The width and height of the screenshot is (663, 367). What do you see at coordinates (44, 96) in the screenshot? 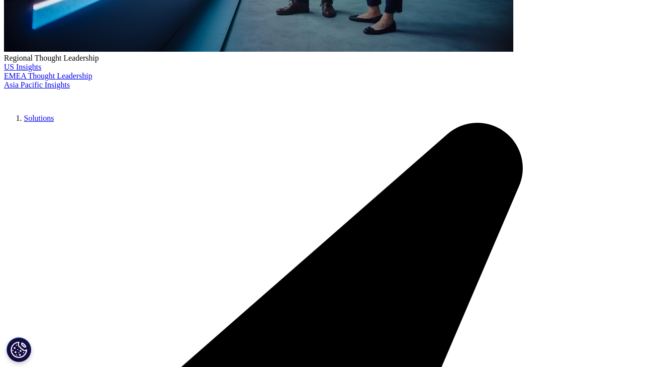
I see `img: IQVIA Healthcare Information Technology and Pharma Clinical Research Company` at bounding box center [44, 96].